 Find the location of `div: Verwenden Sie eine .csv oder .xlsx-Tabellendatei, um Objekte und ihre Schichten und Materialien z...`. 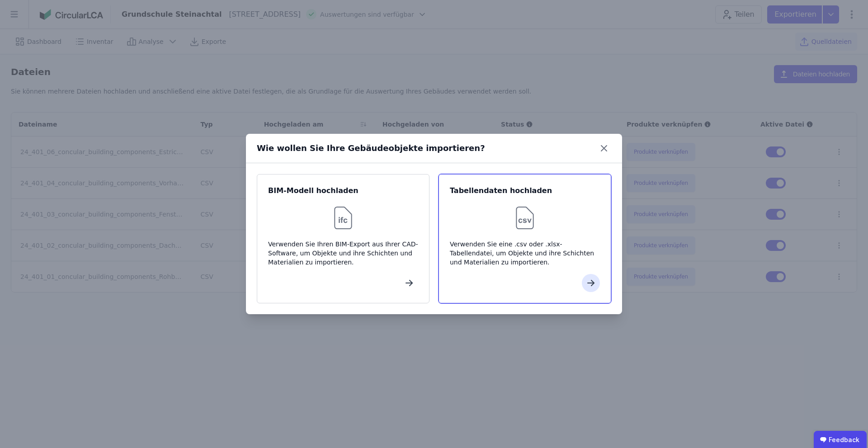

div: Verwenden Sie eine .csv oder .xlsx-Tabellendatei, um Objekte und ihre Schichten und Materialien z... is located at coordinates (525, 253).